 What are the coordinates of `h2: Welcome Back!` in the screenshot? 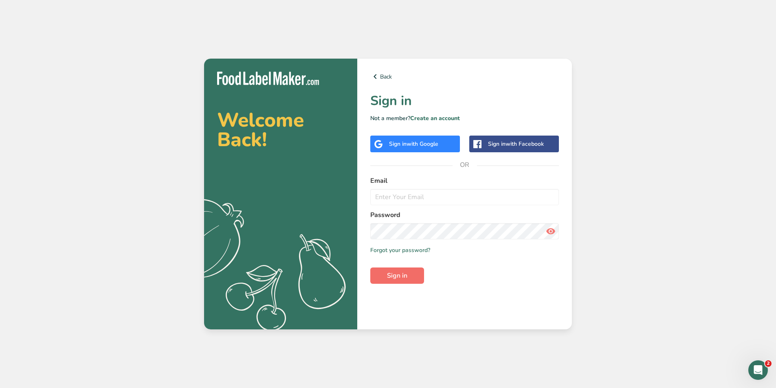 It's located at (281, 130).